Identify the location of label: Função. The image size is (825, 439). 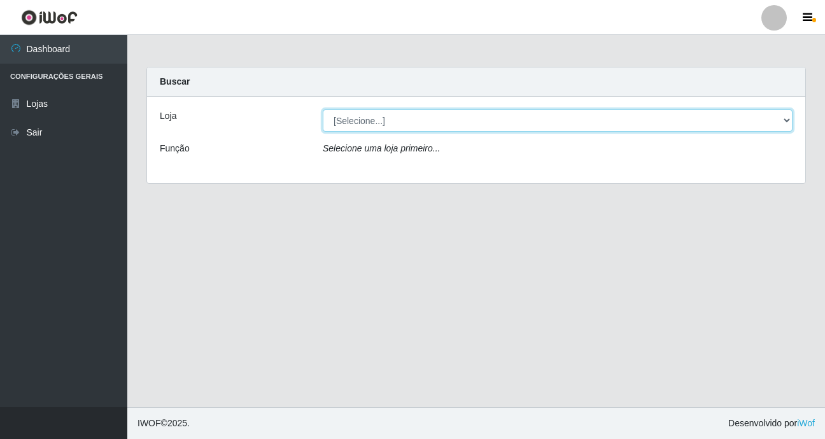
(175, 148).